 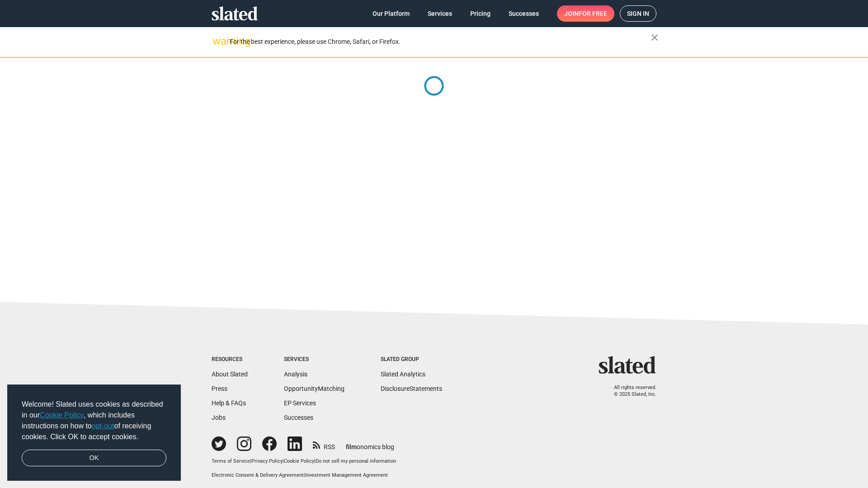 I want to click on a: EP Services, so click(x=299, y=403).